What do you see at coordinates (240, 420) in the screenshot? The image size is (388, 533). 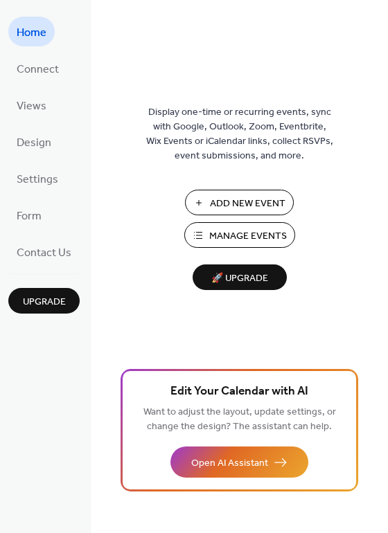 I see `span: Want to adjust the layout, update settings, or change the design? The assistant can help.` at bounding box center [240, 420].